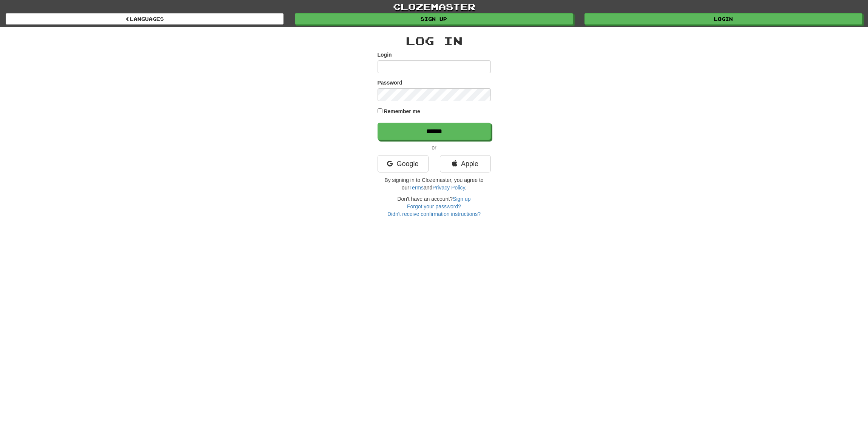 The width and height of the screenshot is (868, 431). Describe the element at coordinates (449, 188) in the screenshot. I see `a: Privacy Policy` at that location.